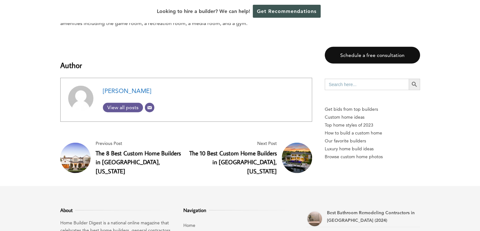 Image resolution: width=480 pixels, height=231 pixels. What do you see at coordinates (287, 11) in the screenshot?
I see `a: Get Recommendations` at bounding box center [287, 11].